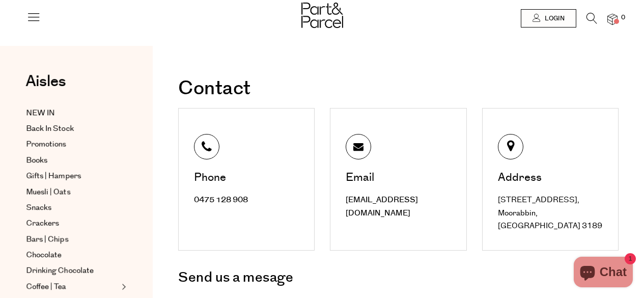 This screenshot has height=298, width=644. What do you see at coordinates (53, 176) in the screenshot?
I see `span: Gifts | Hampers` at bounding box center [53, 176].